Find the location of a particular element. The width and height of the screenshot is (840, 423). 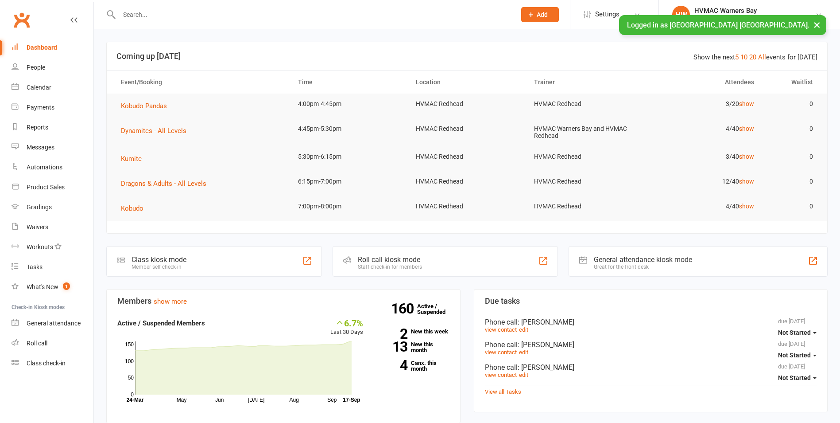

div: Tasks is located at coordinates (35, 267).